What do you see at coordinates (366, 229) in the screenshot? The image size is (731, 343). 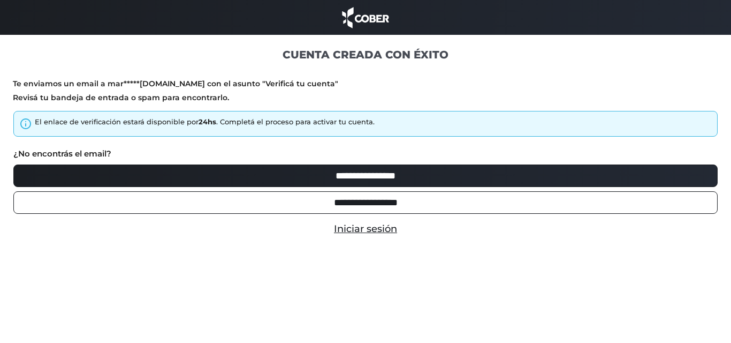 I see `a: Iniciar sesión` at bounding box center [366, 229].